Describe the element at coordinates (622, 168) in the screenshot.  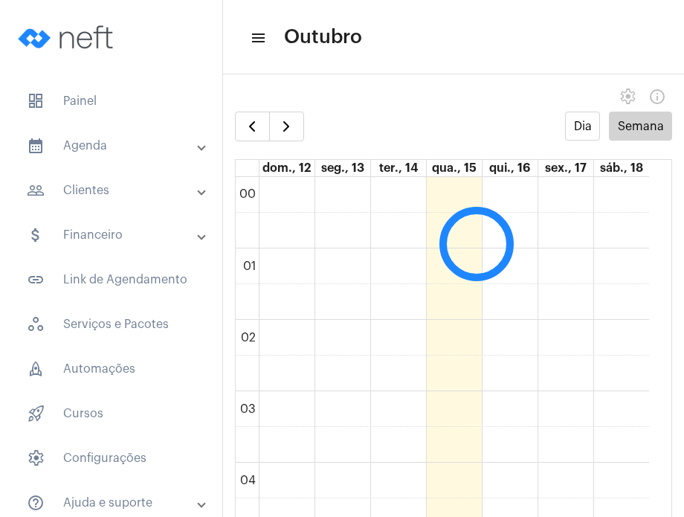
I see `a: 18 de outubro de 2025` at that location.